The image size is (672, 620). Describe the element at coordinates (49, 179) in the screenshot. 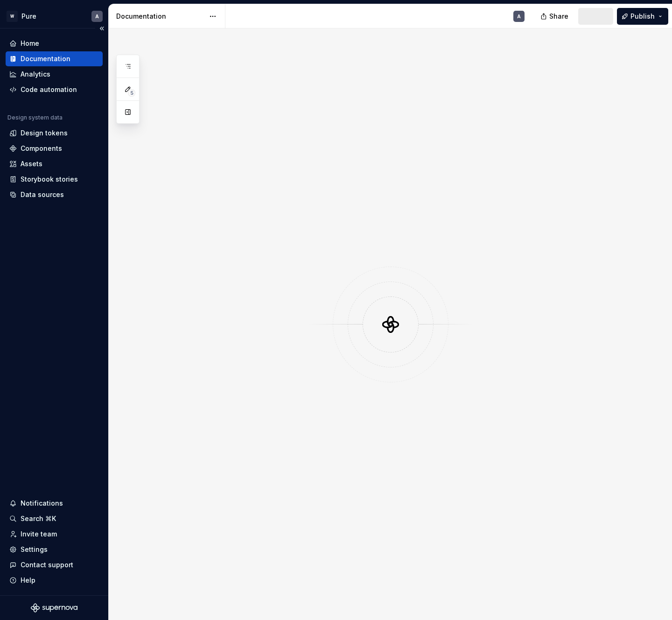

I see `div: Storybook stories` at that location.